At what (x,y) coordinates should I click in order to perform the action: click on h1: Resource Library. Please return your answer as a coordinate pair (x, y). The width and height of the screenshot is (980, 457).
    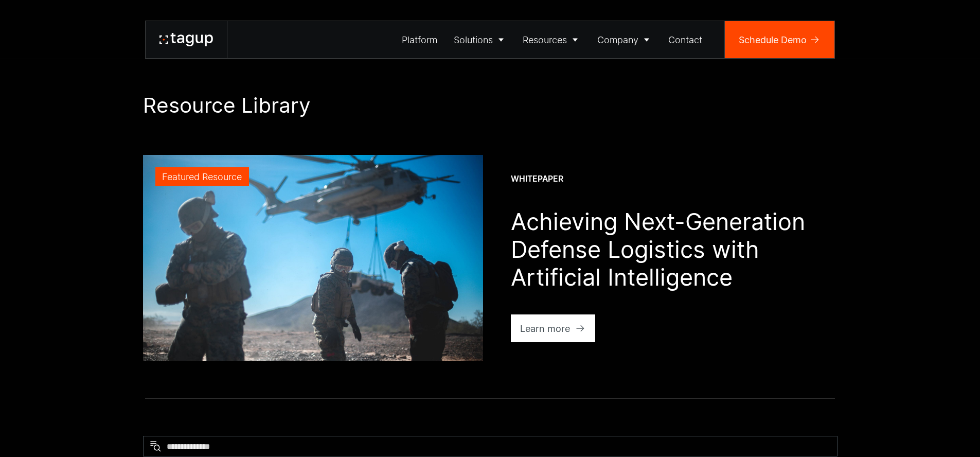
    Looking at the image, I should click on (490, 105).